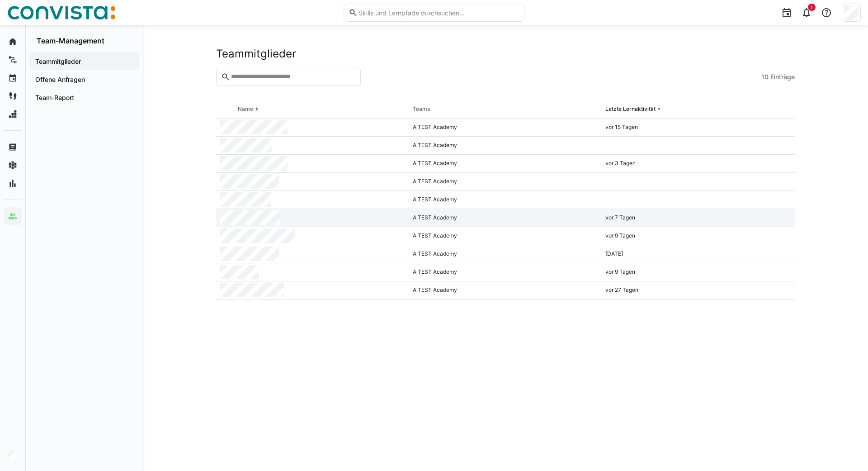  I want to click on span: Einträge, so click(782, 77).